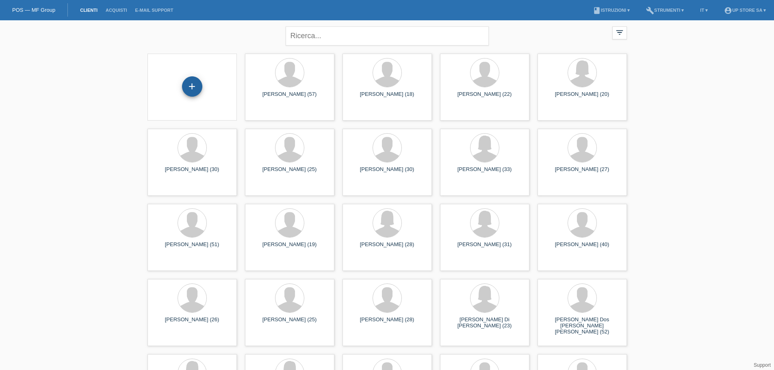 This screenshot has height=370, width=774. What do you see at coordinates (619, 32) in the screenshot?
I see `i: filter_list` at bounding box center [619, 32].